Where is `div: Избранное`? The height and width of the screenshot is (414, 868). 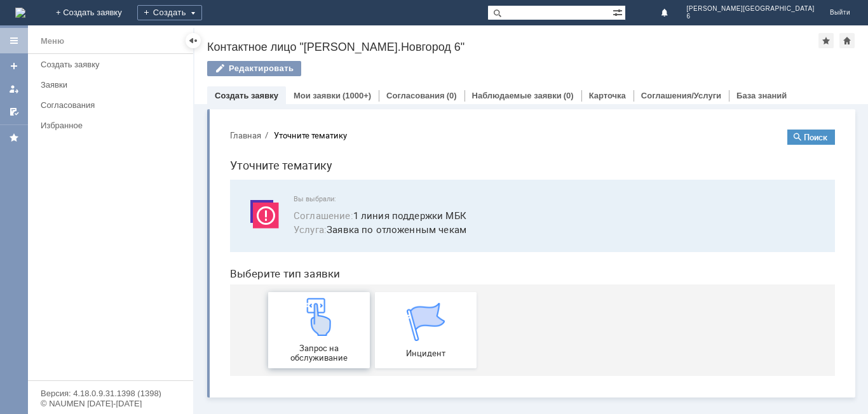 div: Избранное is located at coordinates (106, 125).